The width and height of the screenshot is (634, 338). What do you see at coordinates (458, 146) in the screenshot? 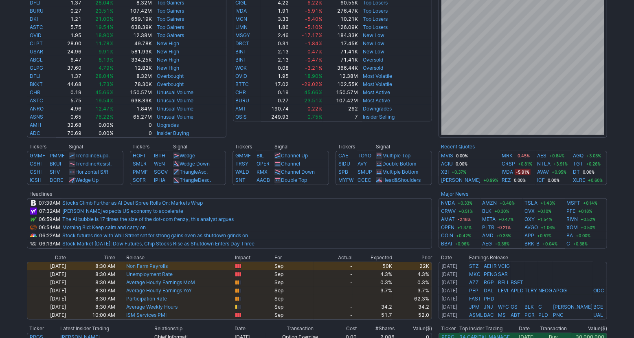
I see `a: Recent Quotes` at bounding box center [458, 146].